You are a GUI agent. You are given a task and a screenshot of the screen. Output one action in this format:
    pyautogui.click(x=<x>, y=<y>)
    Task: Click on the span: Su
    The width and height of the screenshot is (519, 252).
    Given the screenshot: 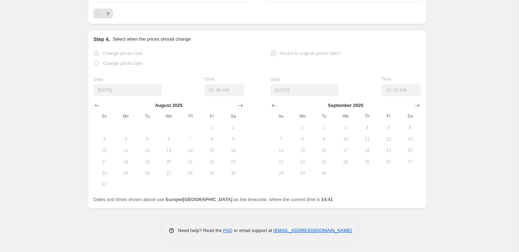 What is the action you would take?
    pyautogui.click(x=281, y=116)
    